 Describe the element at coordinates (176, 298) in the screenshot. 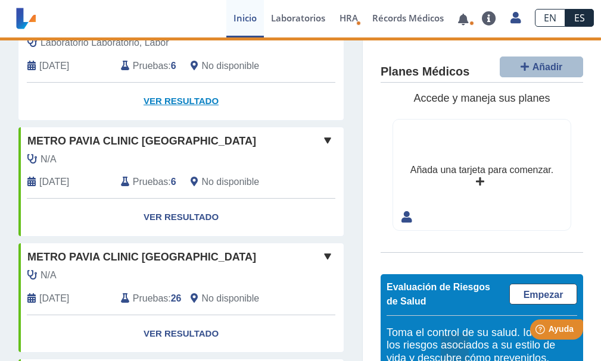

I see `b: 26` at that location.